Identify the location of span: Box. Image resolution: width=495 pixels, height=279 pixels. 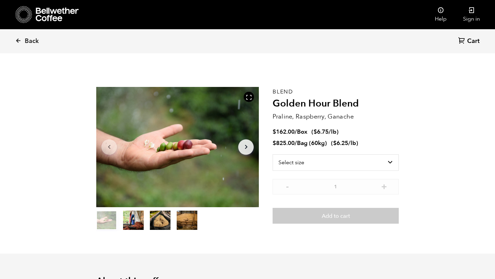
(302, 132).